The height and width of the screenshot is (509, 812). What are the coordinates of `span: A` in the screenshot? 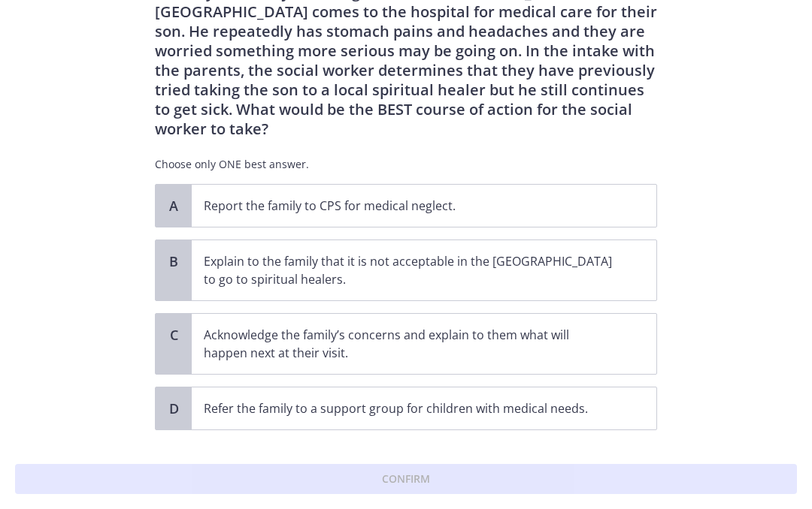 It's located at (173, 206).